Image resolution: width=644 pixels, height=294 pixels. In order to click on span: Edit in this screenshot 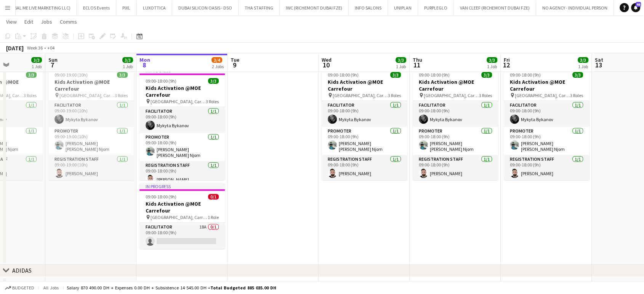, I will do `click(29, 22)`.